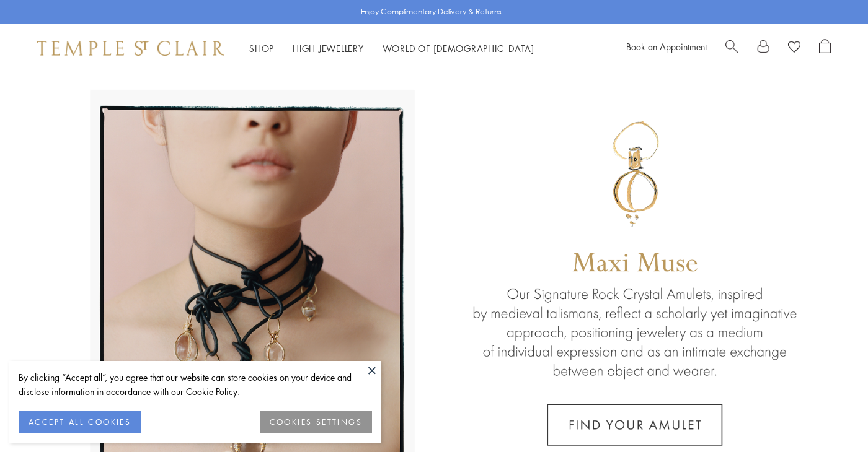 The width and height of the screenshot is (868, 452). Describe the element at coordinates (262, 48) in the screenshot. I see `a: ShopShop` at that location.